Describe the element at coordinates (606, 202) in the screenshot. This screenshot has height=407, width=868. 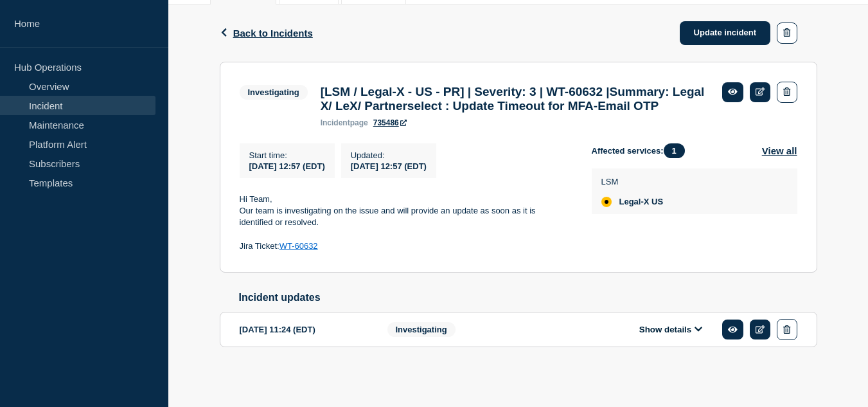
I see `div: affected` at that location.